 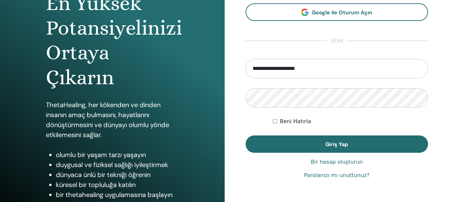 I want to click on font: küresel bir topluluğa katılın, so click(x=96, y=185).